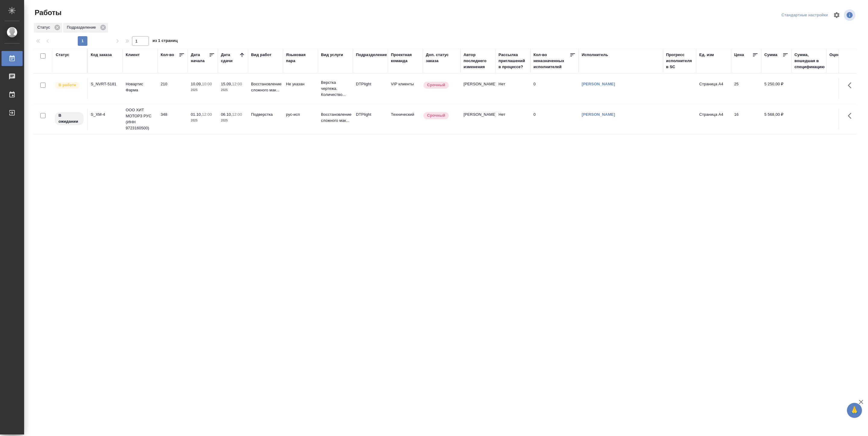 This screenshot has width=868, height=436. What do you see at coordinates (805, 15) in the screenshot?
I see `div: split button` at bounding box center [805, 15].